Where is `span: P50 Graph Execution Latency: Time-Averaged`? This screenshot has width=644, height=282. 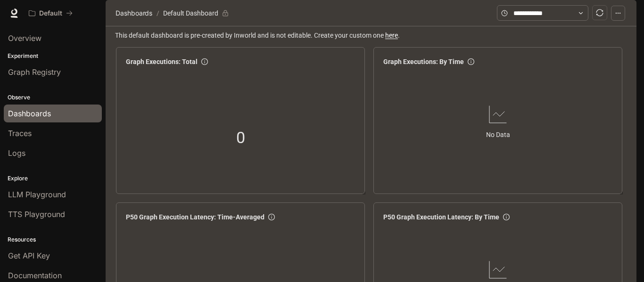 span: P50 Graph Execution Latency: Time-Averaged is located at coordinates (195, 217).